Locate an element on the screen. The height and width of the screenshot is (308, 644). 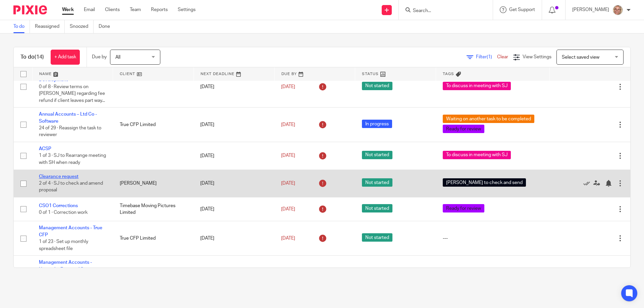
input: Search is located at coordinates (442, 11).